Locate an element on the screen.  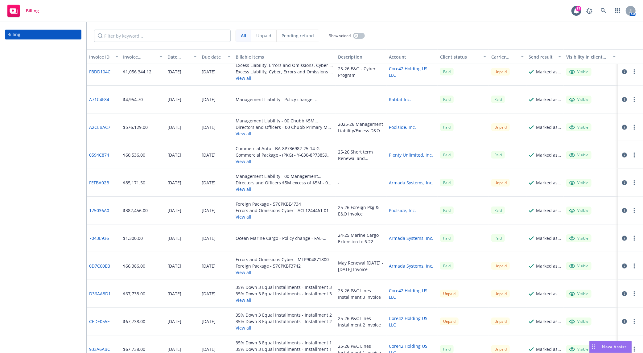
div: Directors and Officers $5M excess of $5M - 01 Excess D&O $5M xs $5M Binder - MPL 0928976 - 00 is located at coordinates (284, 183).